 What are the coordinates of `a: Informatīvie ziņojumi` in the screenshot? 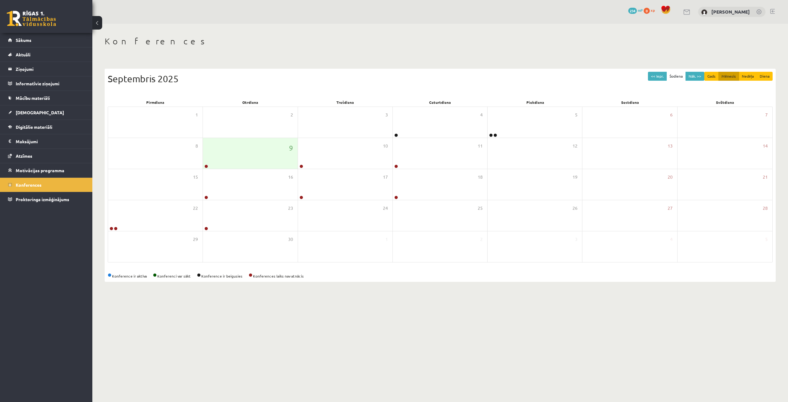 It's located at (46, 83).